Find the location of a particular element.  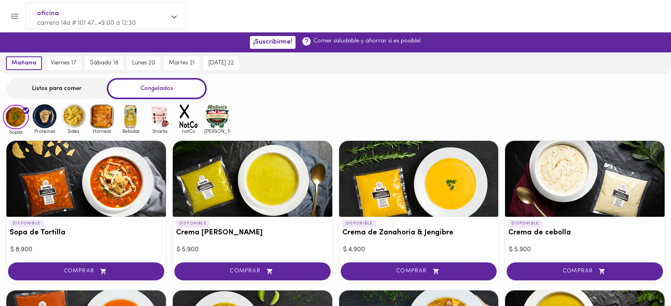

span: lunes 20 is located at coordinates (144, 63).